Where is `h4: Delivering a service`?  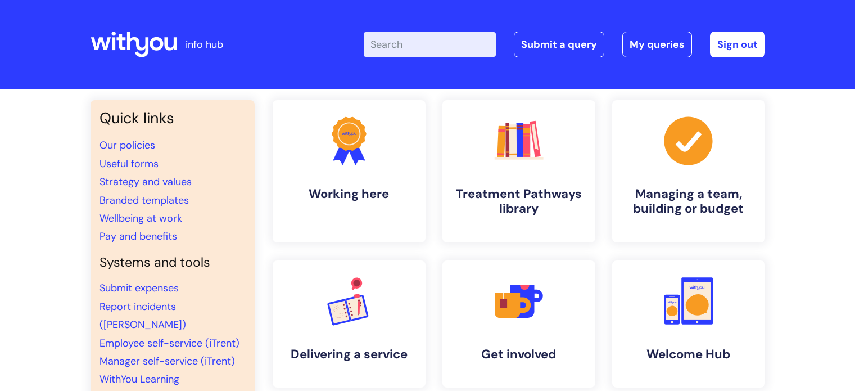
h4: Delivering a service is located at coordinates (349, 354).